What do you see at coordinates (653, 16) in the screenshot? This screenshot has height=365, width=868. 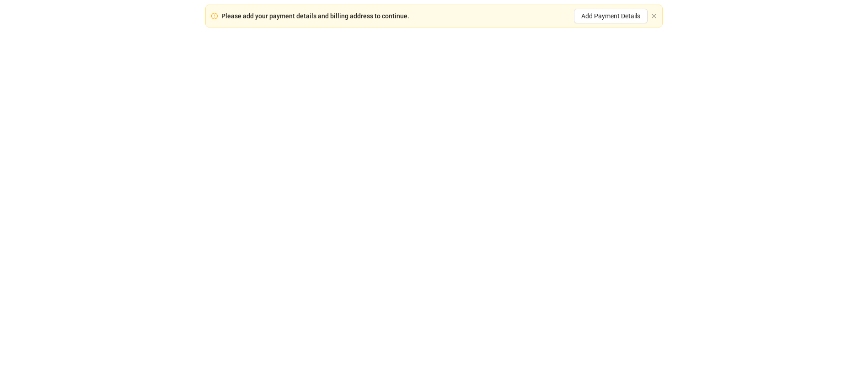 I see `button: close` at bounding box center [653, 16].